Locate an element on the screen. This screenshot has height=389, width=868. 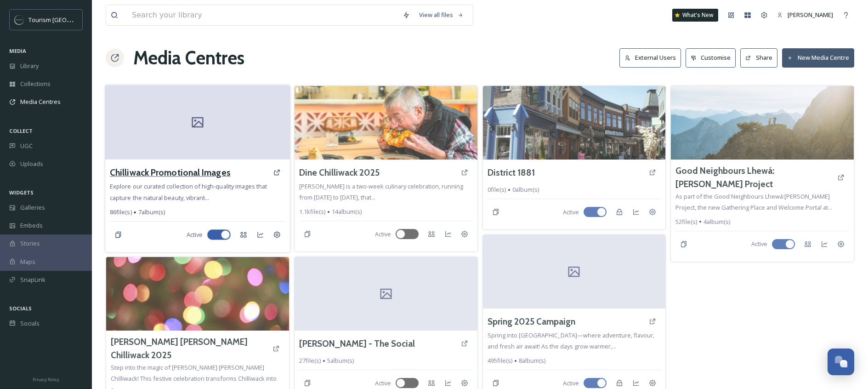
span: 0 album(s) is located at coordinates (526, 190).